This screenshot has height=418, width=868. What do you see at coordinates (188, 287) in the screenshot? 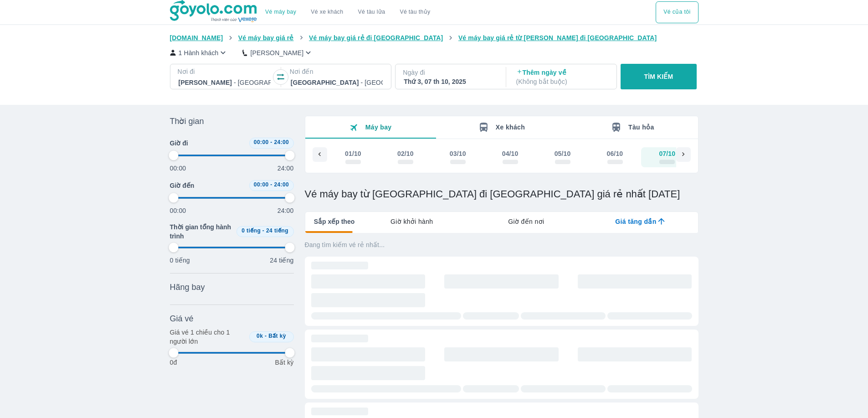
I see `span: Hãng bay` at bounding box center [188, 287].